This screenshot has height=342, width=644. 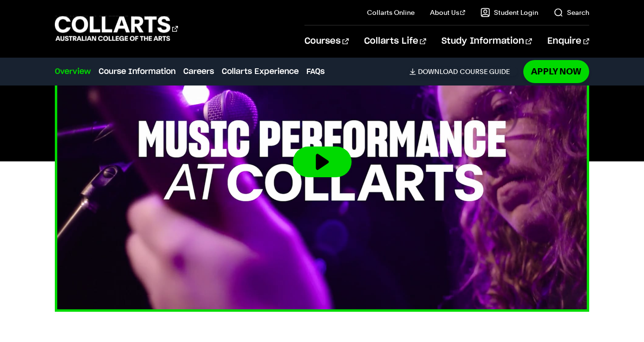 What do you see at coordinates (438, 72) in the screenshot?
I see `span: Download` at bounding box center [438, 72].